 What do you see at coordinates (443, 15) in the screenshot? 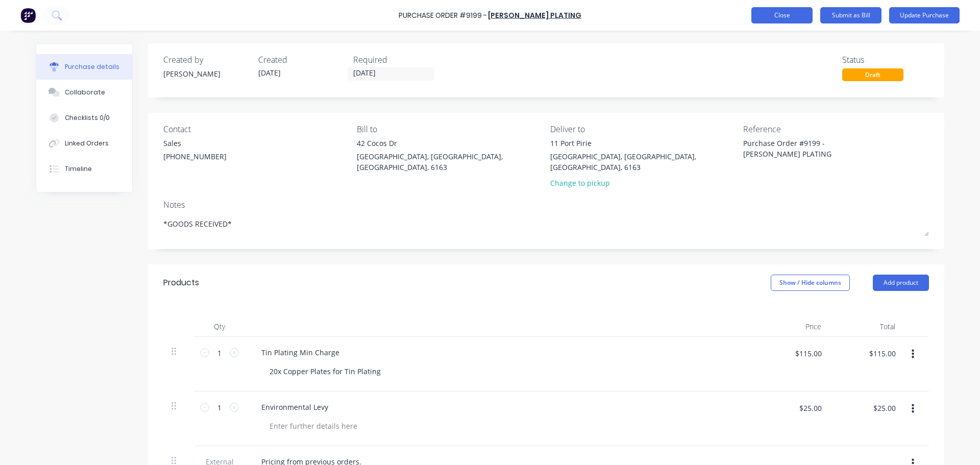
I see `div: Purchase Order #9199 -` at bounding box center [443, 15].